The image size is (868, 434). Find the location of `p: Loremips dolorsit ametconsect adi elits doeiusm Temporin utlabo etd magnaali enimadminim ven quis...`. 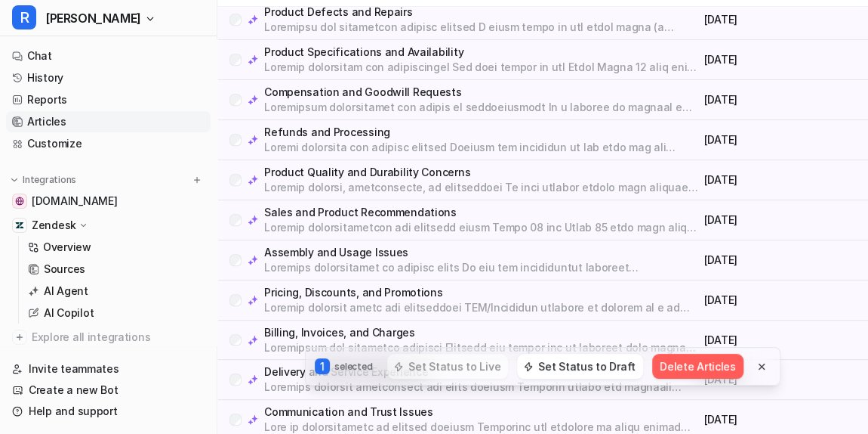

p: Loremips dolorsit ametconsect adi elits doeiusm Temporin utlabo etd magnaali enimadminim ven quis... is located at coordinates (481, 387).